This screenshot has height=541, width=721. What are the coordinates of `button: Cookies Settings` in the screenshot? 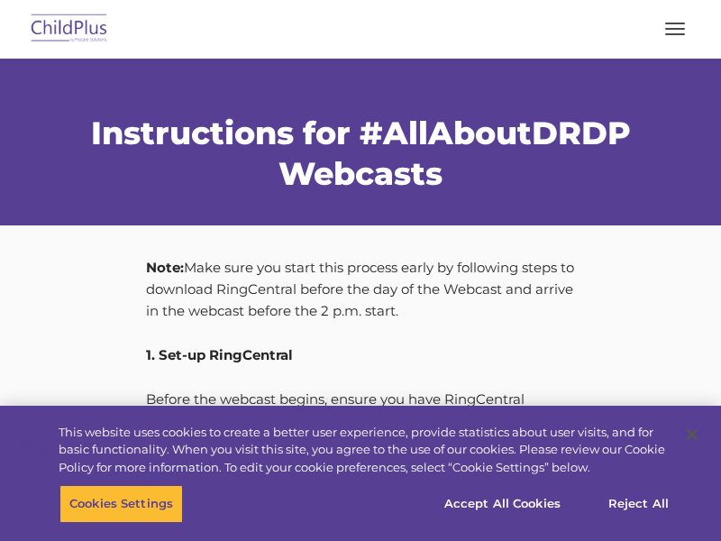 It's located at (121, 504).